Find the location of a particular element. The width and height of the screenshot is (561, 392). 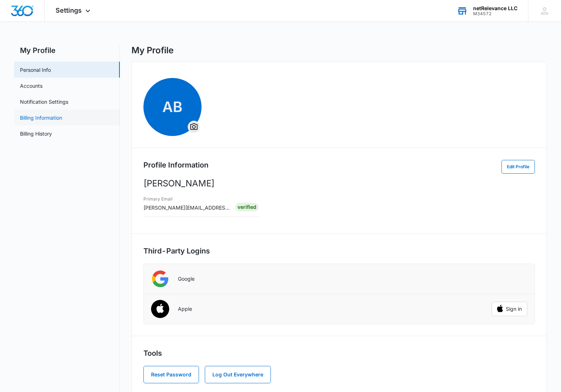

button: Log Out Everywhere is located at coordinates (238, 375).